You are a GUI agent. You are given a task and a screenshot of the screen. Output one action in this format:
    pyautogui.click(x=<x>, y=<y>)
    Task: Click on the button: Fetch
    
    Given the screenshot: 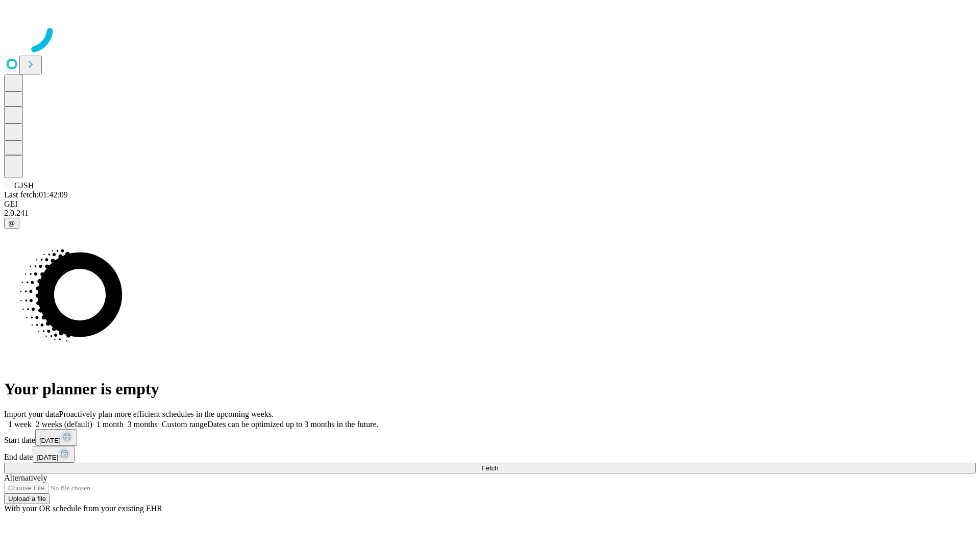 What is the action you would take?
    pyautogui.click(x=490, y=468)
    